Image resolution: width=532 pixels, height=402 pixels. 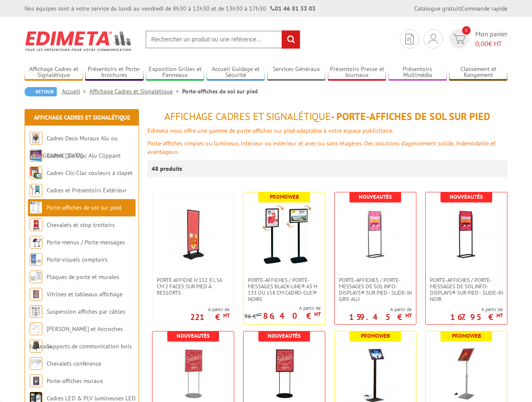 What do you see at coordinates (481, 44) in the screenshot?
I see `span: 0,00` at bounding box center [481, 44].